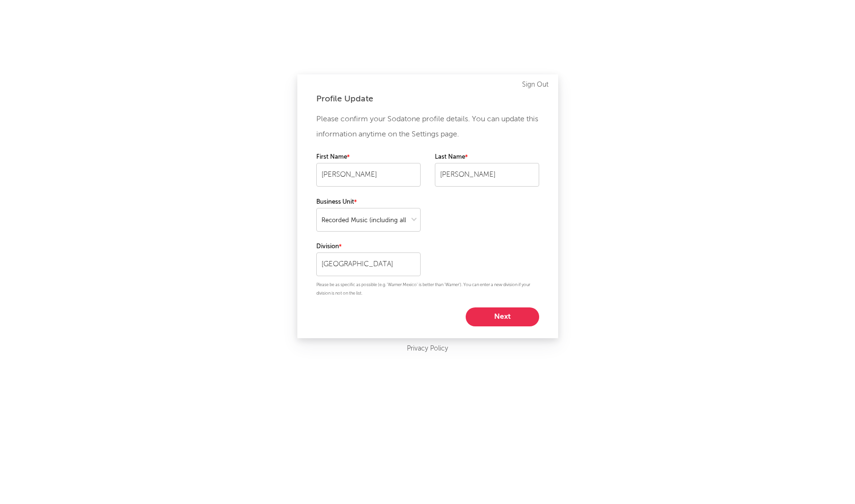 This screenshot has width=855, height=504. Describe the element at coordinates (428, 99) in the screenshot. I see `div: Profile Update` at that location.